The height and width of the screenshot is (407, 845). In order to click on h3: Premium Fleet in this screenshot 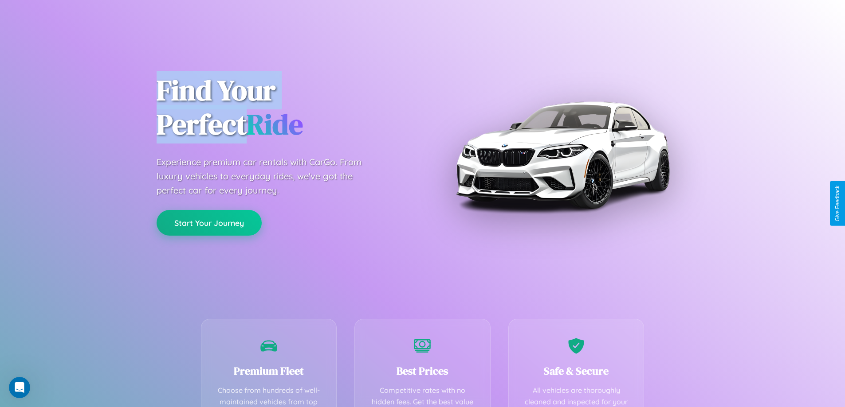, I will do `click(269, 371)`.